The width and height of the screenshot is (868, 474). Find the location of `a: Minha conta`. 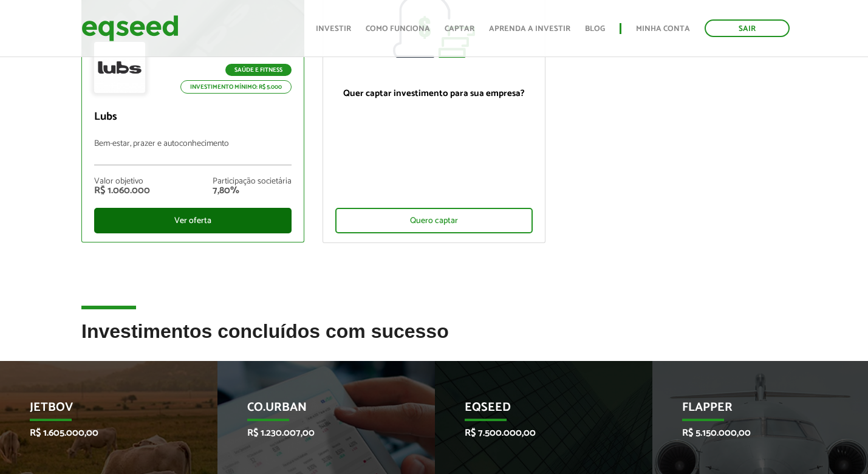

a: Minha conta is located at coordinates (663, 29).